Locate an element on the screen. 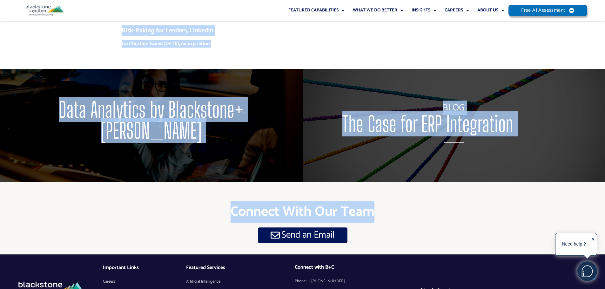 Image resolution: width=605 pixels, height=289 pixels. span: The Case for ERP Integration is located at coordinates (428, 124).